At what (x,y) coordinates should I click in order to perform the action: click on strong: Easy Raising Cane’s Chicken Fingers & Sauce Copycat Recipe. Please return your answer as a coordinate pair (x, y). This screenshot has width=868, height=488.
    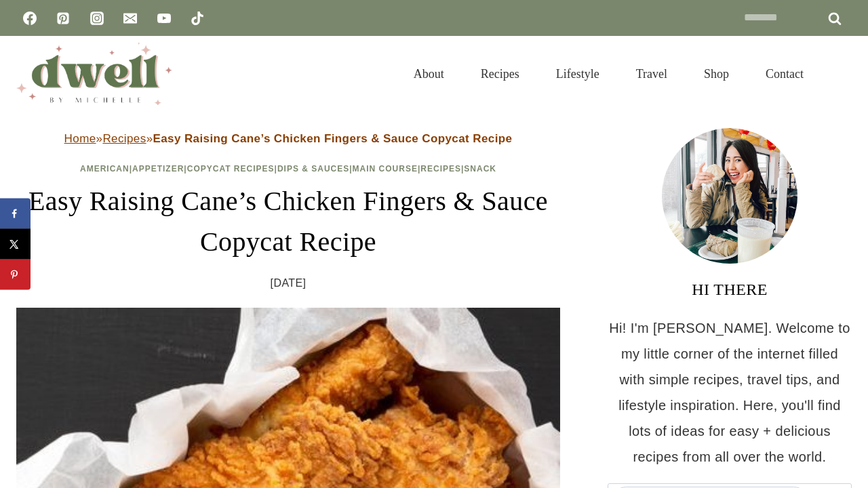
    Looking at the image, I should click on (332, 138).